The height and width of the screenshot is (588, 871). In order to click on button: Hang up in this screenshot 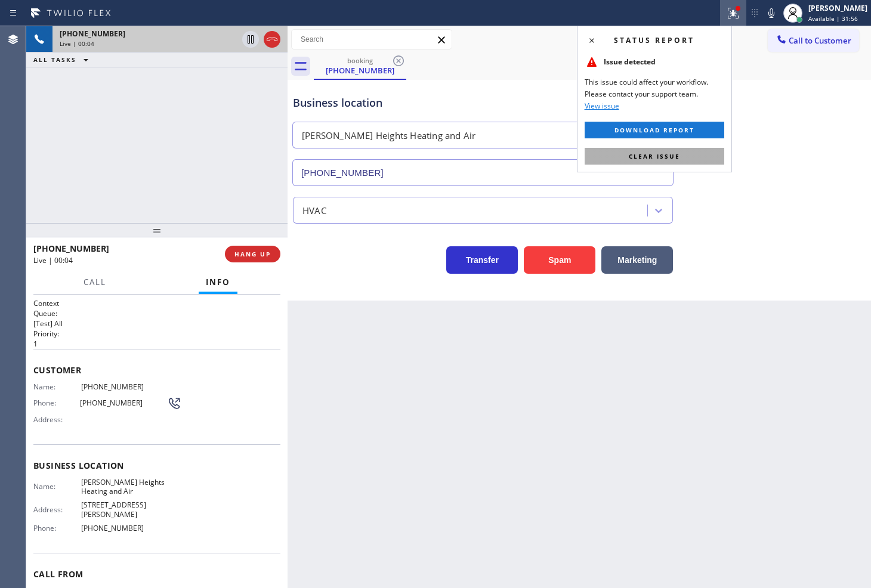, I will do `click(272, 40)`.